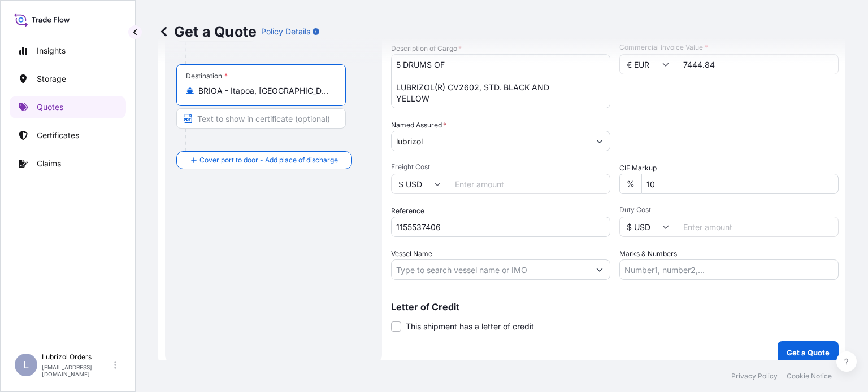 The width and height of the screenshot is (868, 392). I want to click on input: Enter percentage, so click(740, 184).